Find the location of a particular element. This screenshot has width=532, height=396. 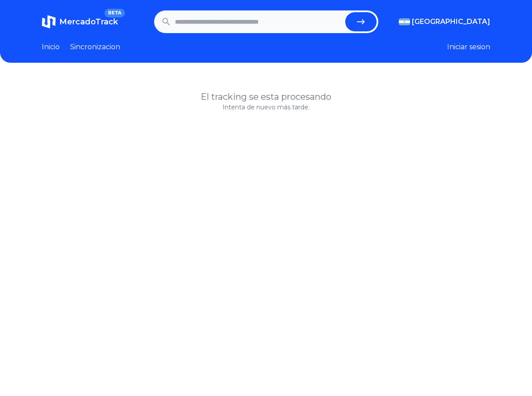

span: BETA is located at coordinates (115, 13).